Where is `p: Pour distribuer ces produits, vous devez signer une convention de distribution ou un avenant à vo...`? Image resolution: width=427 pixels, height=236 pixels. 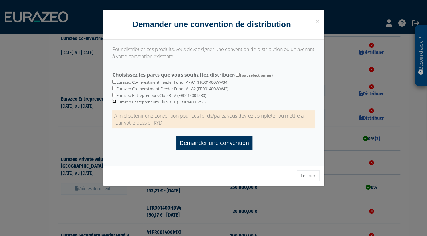
p: Pour distribuer ces produits, vous devez signer une convention de distribution ou un avenant à vo... is located at coordinates (214, 53).